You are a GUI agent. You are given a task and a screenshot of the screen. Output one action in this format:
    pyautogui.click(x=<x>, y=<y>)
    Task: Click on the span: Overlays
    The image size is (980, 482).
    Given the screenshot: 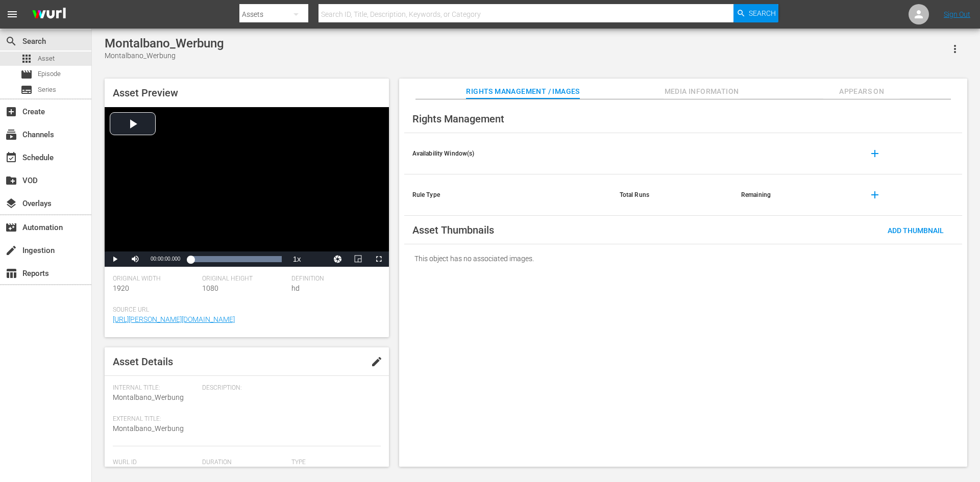 What is the action you would take?
    pyautogui.click(x=11, y=204)
    